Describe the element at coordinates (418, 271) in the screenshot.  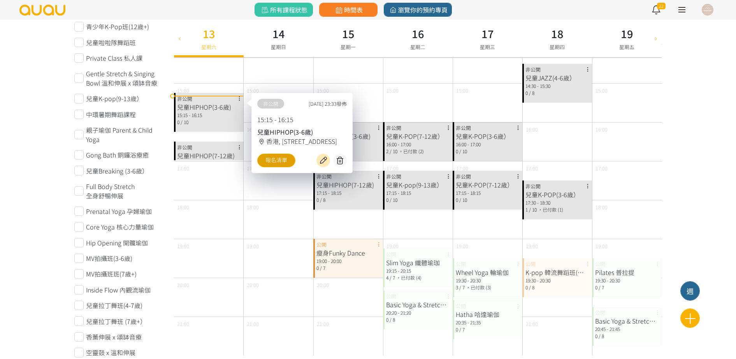
I see `div: 19:15 - 20:15` at that location.